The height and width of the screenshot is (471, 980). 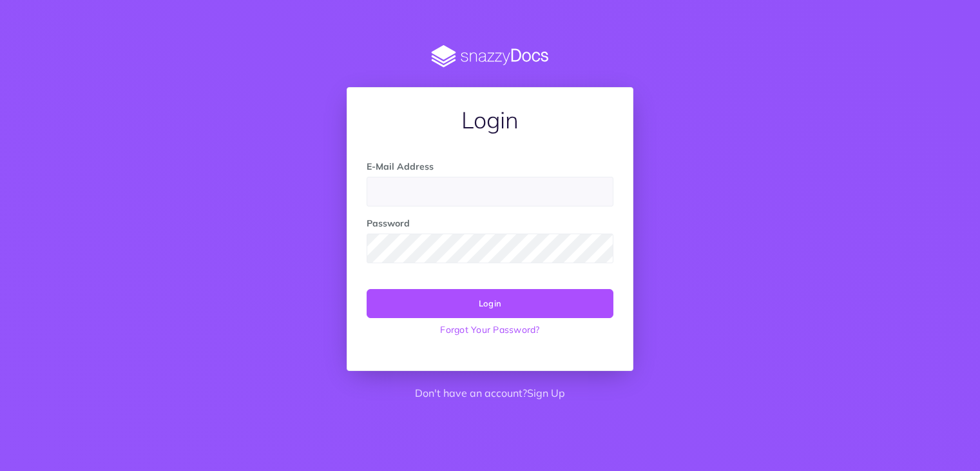 I want to click on label: E-Mail Address, so click(x=400, y=166).